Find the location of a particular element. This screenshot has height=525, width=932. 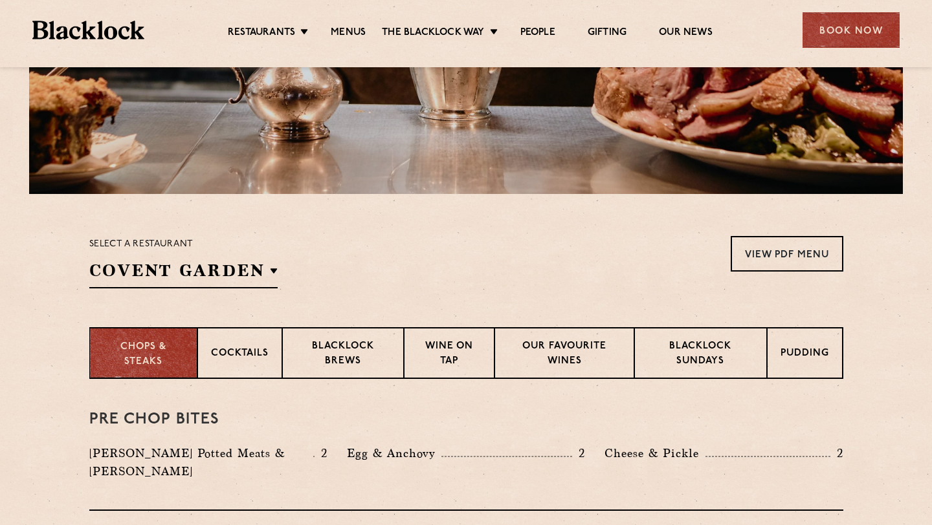

p: Blacklock Sundays is located at coordinates (700, 355).